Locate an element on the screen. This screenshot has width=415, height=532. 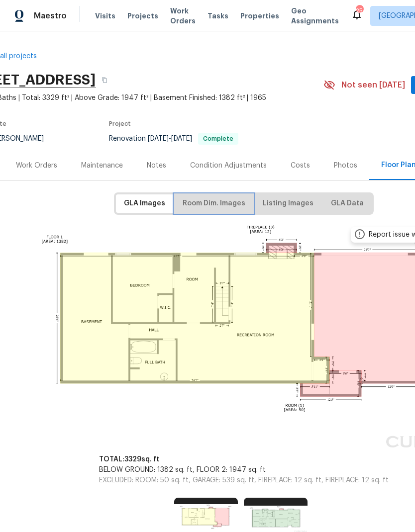
div: Maintenance is located at coordinates (102, 165).